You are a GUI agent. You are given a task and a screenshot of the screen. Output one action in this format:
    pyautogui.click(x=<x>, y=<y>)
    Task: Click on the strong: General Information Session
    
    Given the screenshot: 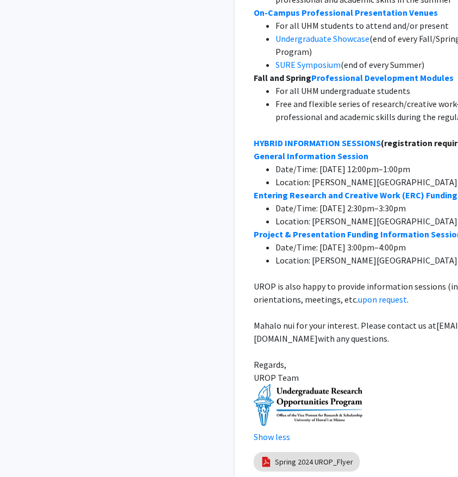 What is the action you would take?
    pyautogui.click(x=311, y=156)
    